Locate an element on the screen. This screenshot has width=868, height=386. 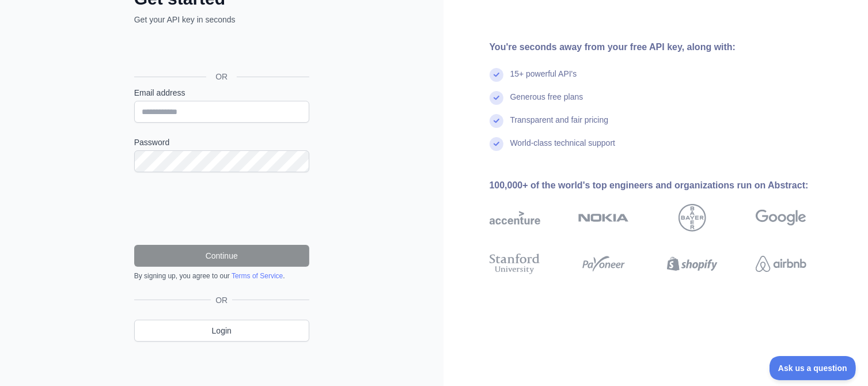
div: Generous free plans is located at coordinates (547, 102).